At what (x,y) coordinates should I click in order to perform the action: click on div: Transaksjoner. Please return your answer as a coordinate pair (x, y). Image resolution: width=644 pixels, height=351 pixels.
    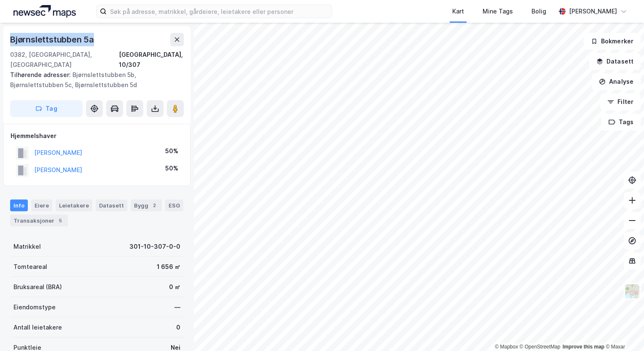
    Looking at the image, I should click on (39, 221).